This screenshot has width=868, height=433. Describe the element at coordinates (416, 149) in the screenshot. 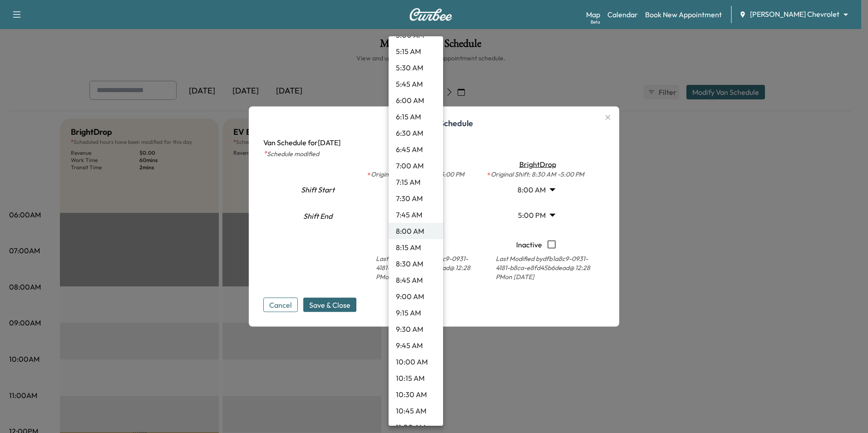

I see `li: 6:45 AM` at that location.